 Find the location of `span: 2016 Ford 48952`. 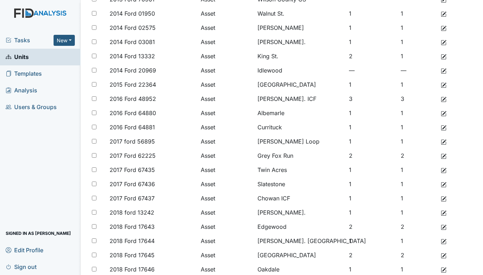

span: 2016 Ford 48952 is located at coordinates (133, 99).